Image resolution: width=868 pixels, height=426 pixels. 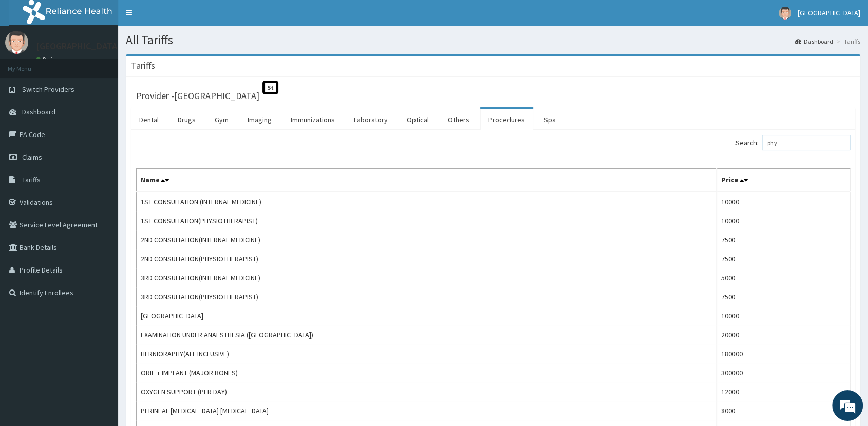 I want to click on th: Name, so click(x=427, y=180).